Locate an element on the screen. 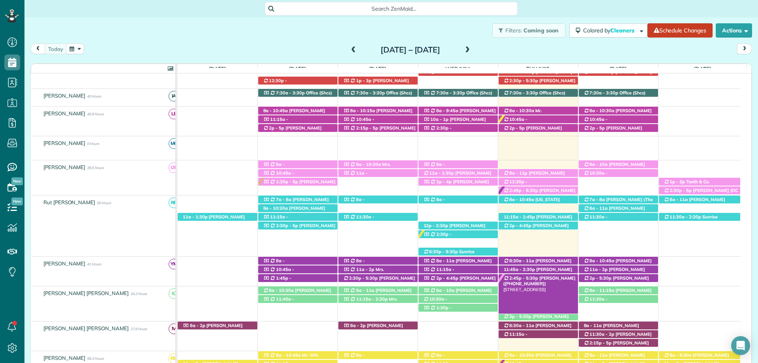 This screenshot has width=758, height=363. button: Actions is located at coordinates (734, 30).